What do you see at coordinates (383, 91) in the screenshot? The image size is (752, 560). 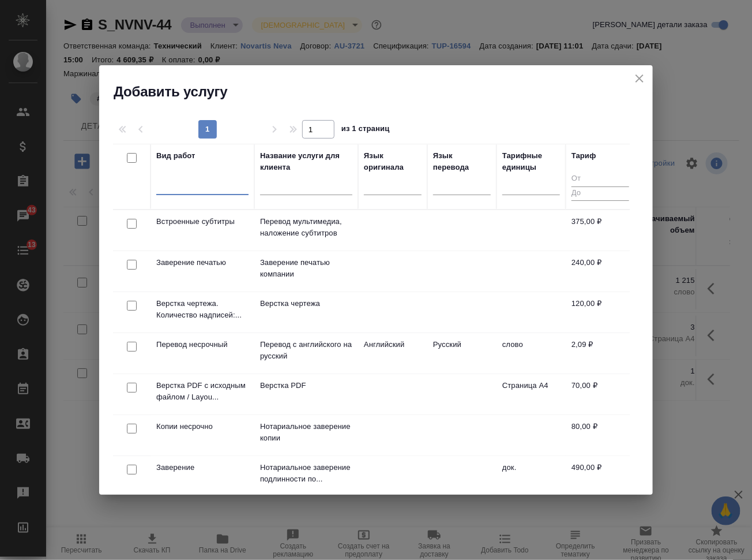 I see `h2: Добавить услугу` at bounding box center [383, 91].